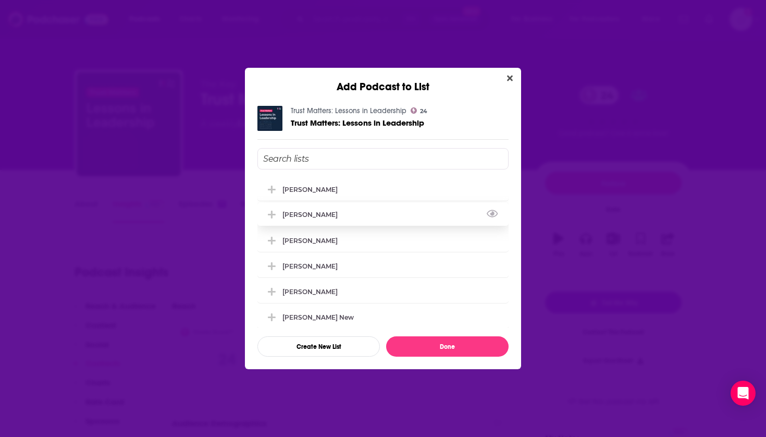 This screenshot has height=437, width=766. What do you see at coordinates (319, 346) in the screenshot?
I see `button: Create New List` at bounding box center [319, 346].